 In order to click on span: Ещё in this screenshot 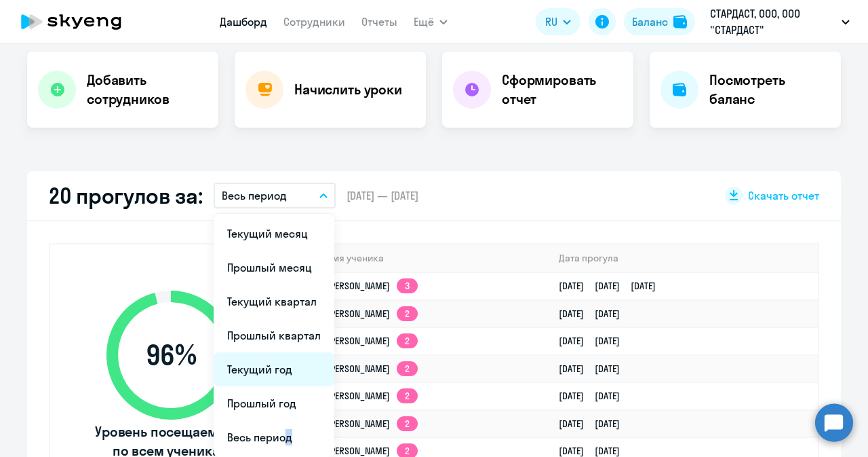, I will do `click(424, 22)`.